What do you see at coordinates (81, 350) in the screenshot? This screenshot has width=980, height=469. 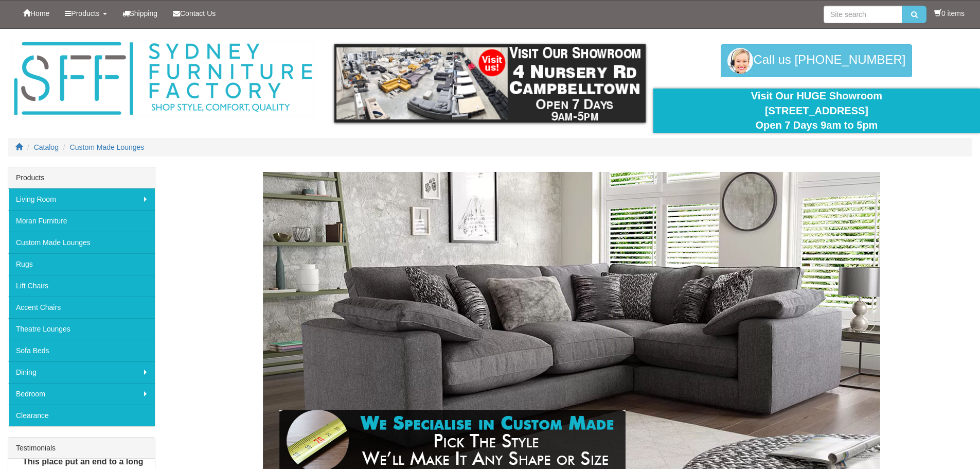 I see `a: Sofa Beds` at bounding box center [81, 350].